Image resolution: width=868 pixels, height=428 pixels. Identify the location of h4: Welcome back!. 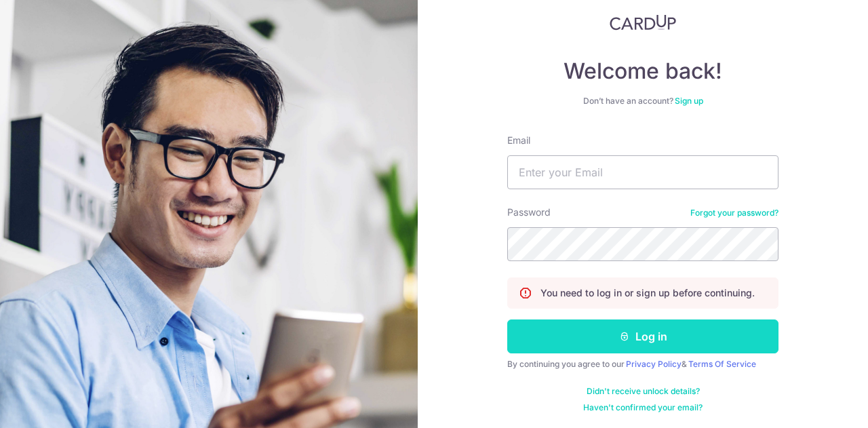
(643, 72).